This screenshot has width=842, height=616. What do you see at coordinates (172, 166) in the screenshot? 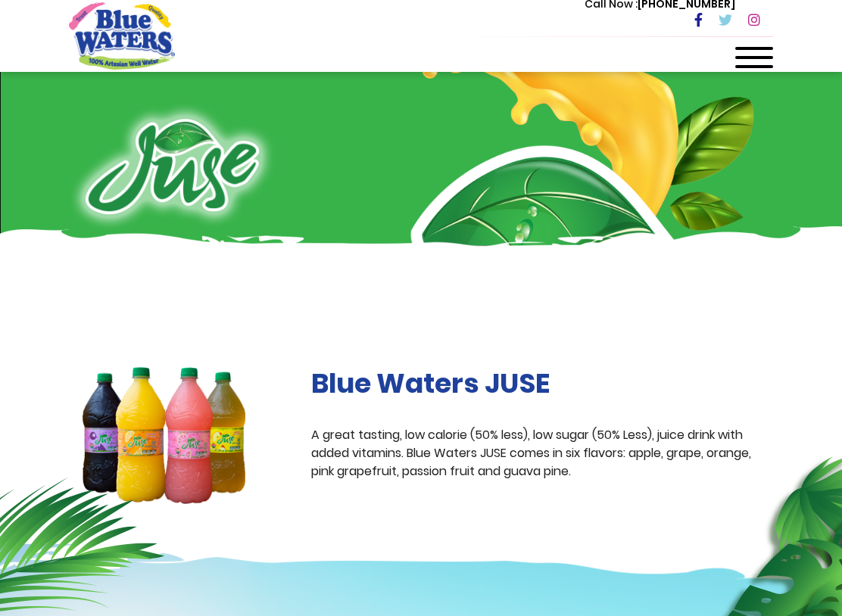
I see `img: juse-logo.png` at bounding box center [172, 166].